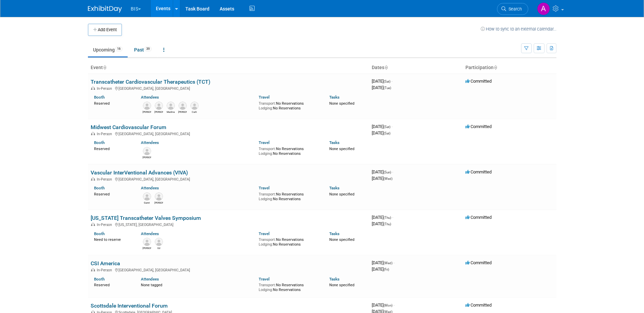  Describe the element at coordinates (543, 9) in the screenshot. I see `img: Audra Fidelibus` at that location.